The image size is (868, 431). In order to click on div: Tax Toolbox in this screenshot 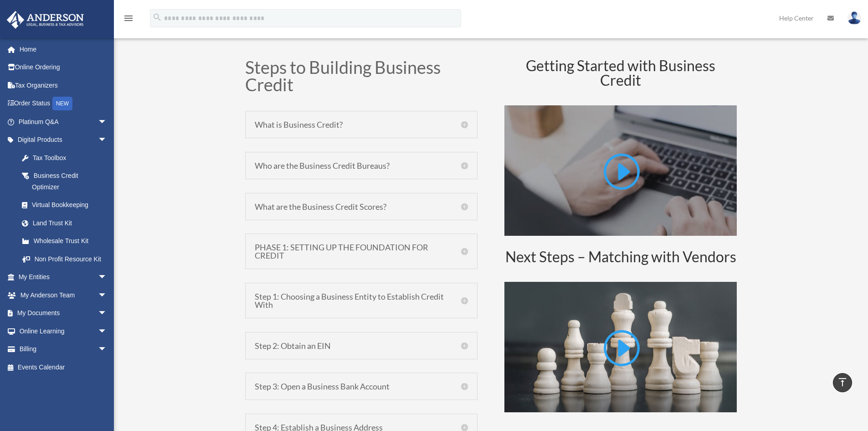, I will do `click(71, 158)`.